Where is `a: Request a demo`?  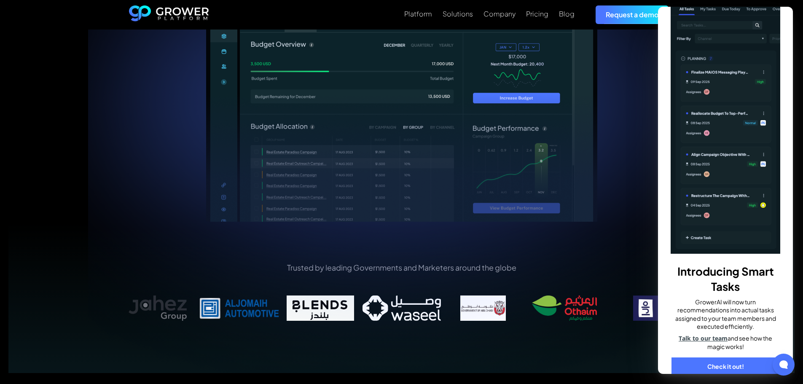
a: Request a demo is located at coordinates (632, 14).